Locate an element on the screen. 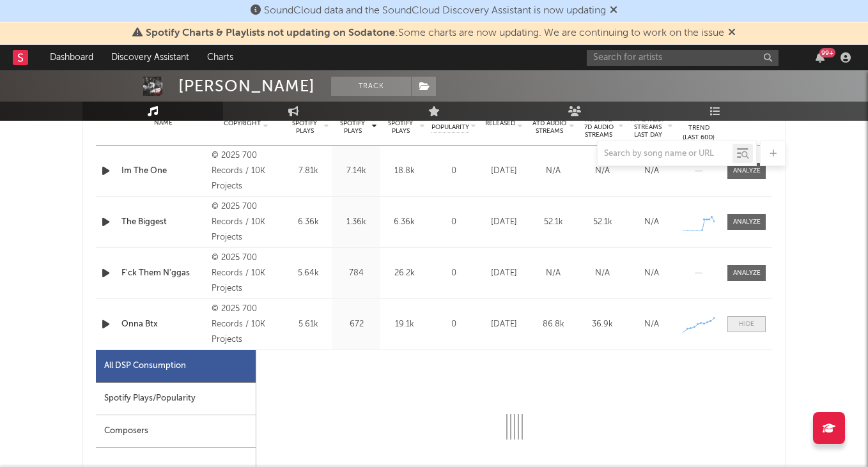 The image size is (868, 467). div: 672 is located at coordinates (356, 325).